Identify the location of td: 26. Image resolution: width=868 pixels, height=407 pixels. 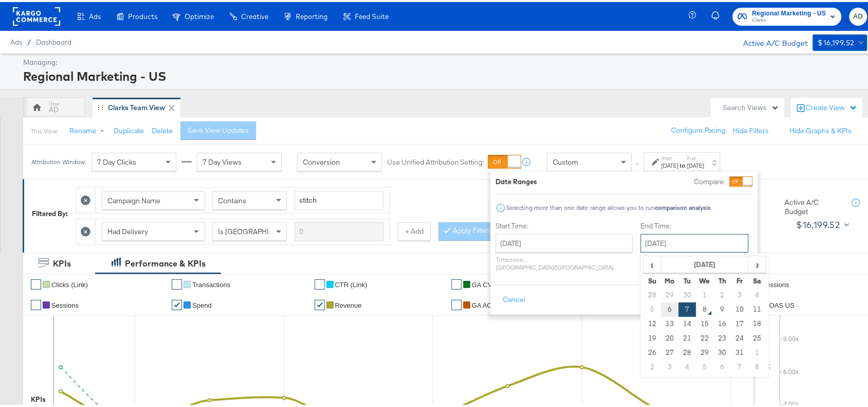
(653, 350).